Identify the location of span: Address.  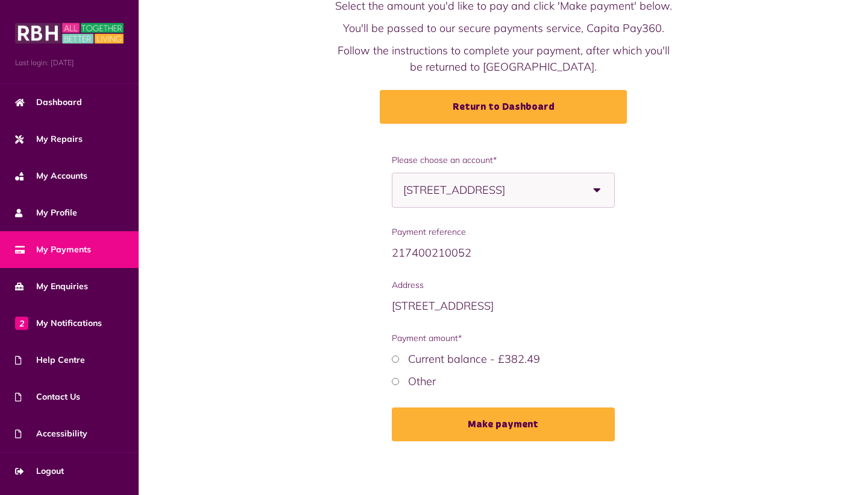
(503, 285).